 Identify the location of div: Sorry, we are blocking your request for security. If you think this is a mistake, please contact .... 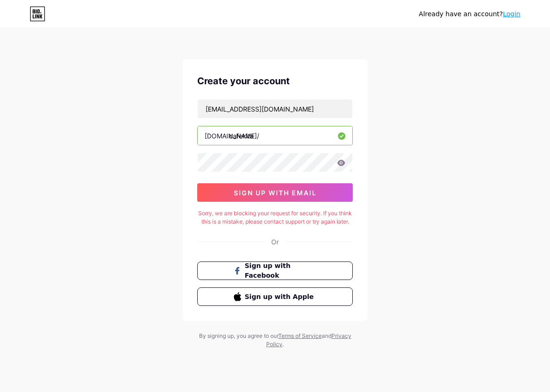
(275, 217).